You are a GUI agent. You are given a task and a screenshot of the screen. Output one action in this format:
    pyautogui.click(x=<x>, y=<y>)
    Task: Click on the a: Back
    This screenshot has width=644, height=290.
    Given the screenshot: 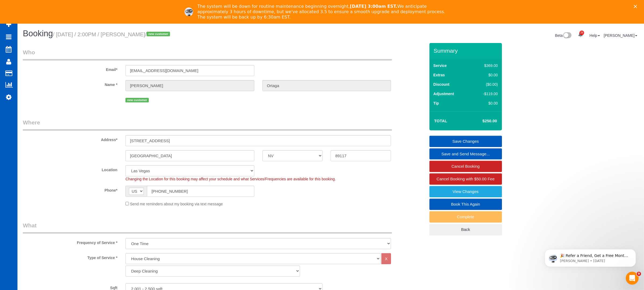 What is the action you would take?
    pyautogui.click(x=466, y=230)
    